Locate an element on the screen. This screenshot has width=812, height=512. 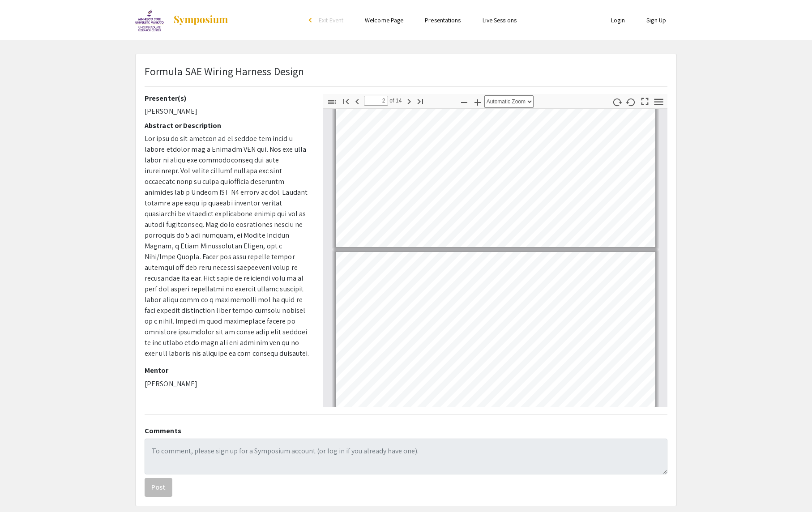
h2: Mentor is located at coordinates (227, 370).